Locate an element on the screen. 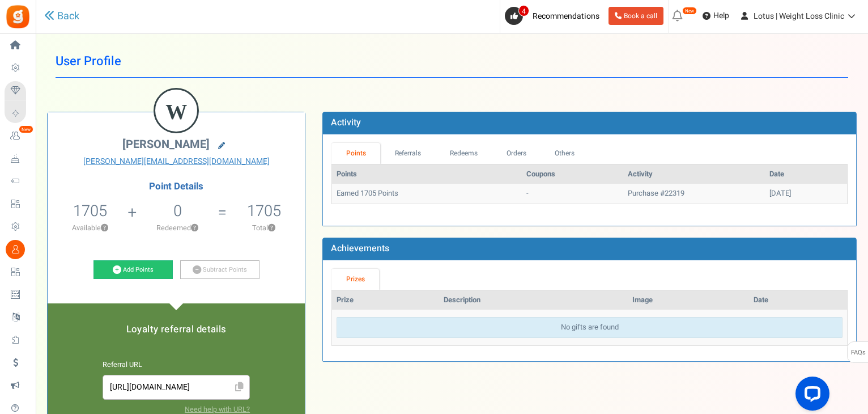 The image size is (868, 414). button: Open LiveChat chat widget is located at coordinates (26, 22).